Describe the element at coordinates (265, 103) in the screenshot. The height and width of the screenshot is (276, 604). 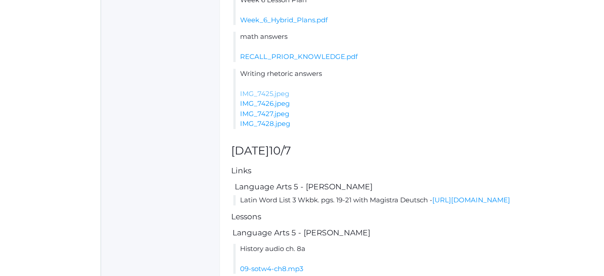
I see `a: IMG_7426.jpeg` at that location.